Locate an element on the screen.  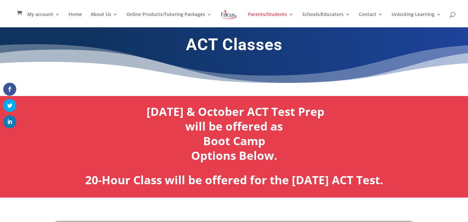
a: Boot Camp is located at coordinates (234, 140).